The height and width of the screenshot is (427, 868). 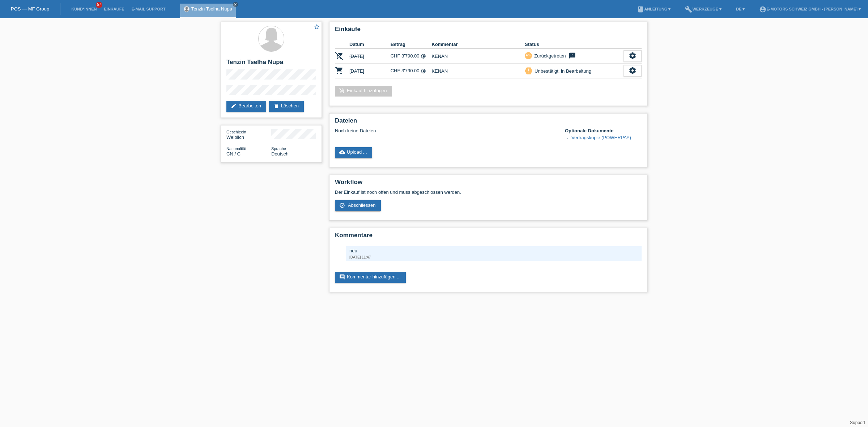 What do you see at coordinates (548, 56) in the screenshot?
I see `div: Zurückgetreten` at bounding box center [548, 56].